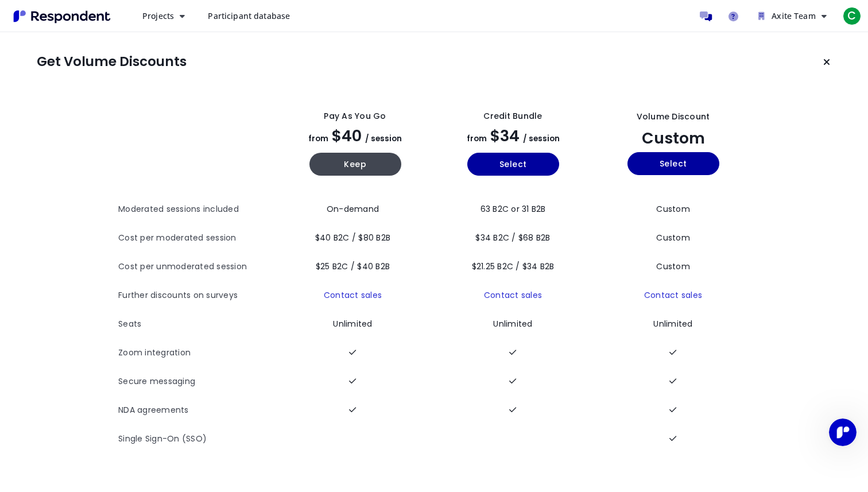 The image size is (868, 492). I want to click on div: Credit Bundle, so click(512, 116).